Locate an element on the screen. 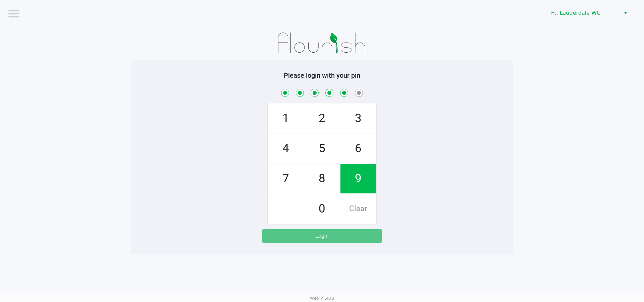 This screenshot has height=302, width=644. span: Web: v1.40.0 is located at coordinates (322, 298).